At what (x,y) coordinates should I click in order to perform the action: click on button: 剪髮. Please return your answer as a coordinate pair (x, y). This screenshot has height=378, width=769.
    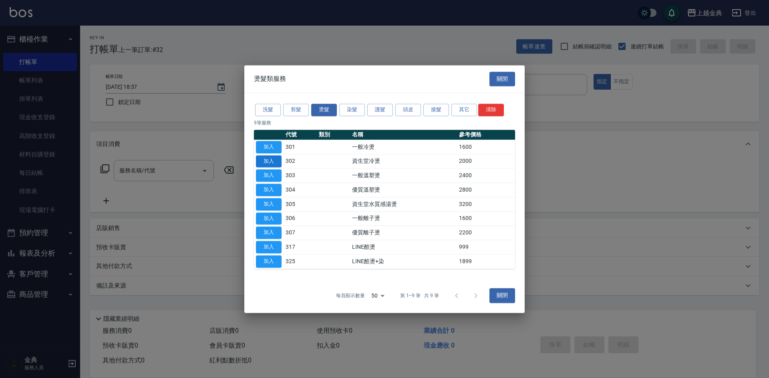
    Looking at the image, I should click on (296, 110).